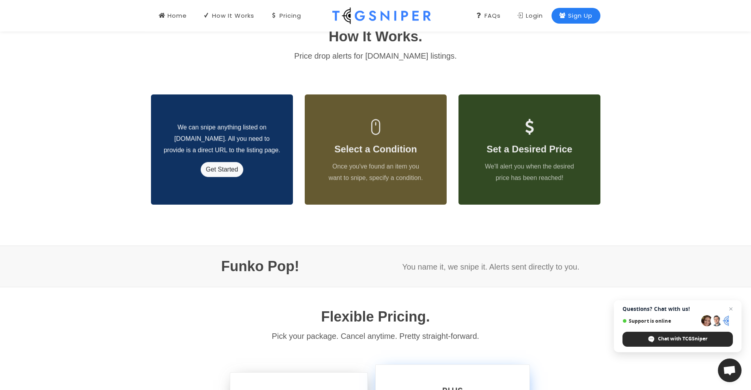  Describe the element at coordinates (229, 16) in the screenshot. I see `div: How It Works` at that location.